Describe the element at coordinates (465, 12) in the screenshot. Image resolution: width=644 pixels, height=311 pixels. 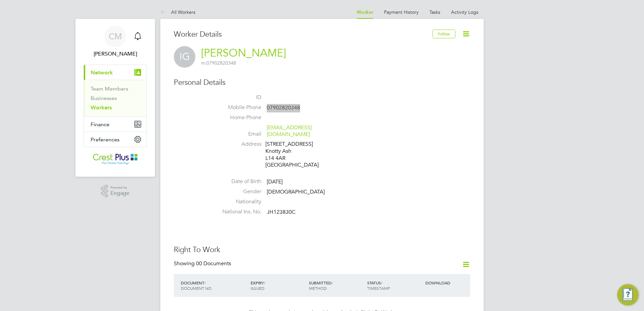
I see `a: Activity Logs` at that location.